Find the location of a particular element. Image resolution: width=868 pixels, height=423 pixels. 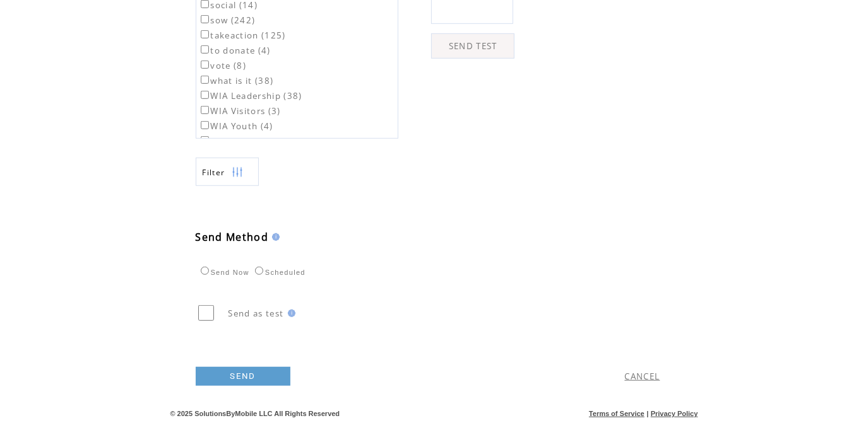

input: what is it (38) is located at coordinates (205, 79).